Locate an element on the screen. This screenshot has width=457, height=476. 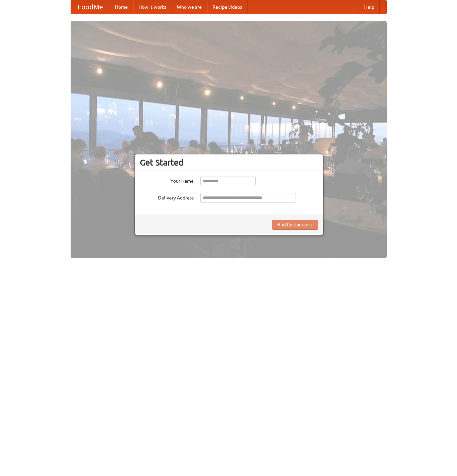
label: Delivery Address is located at coordinates (167, 197).